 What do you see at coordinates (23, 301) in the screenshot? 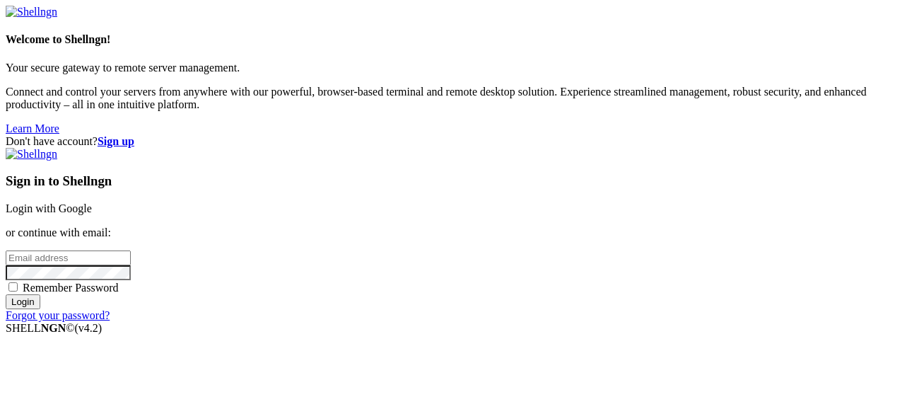
I see `input: Login` at bounding box center [23, 301].